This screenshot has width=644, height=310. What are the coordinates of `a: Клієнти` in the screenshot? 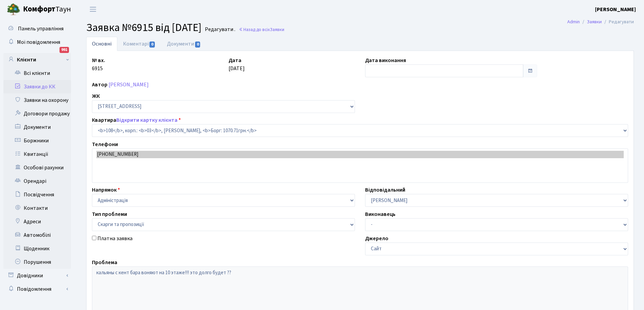 It's located at (37, 60).